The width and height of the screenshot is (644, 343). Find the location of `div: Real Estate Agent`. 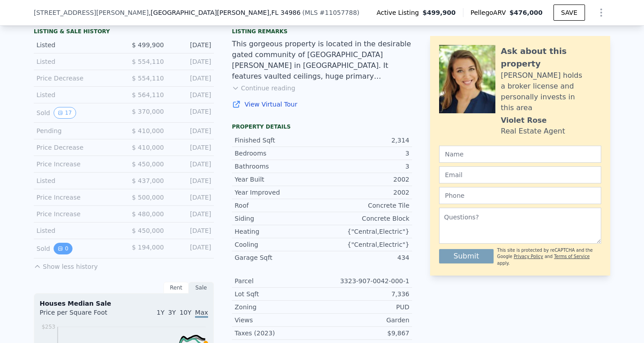

div: Real Estate Agent is located at coordinates (533, 131).